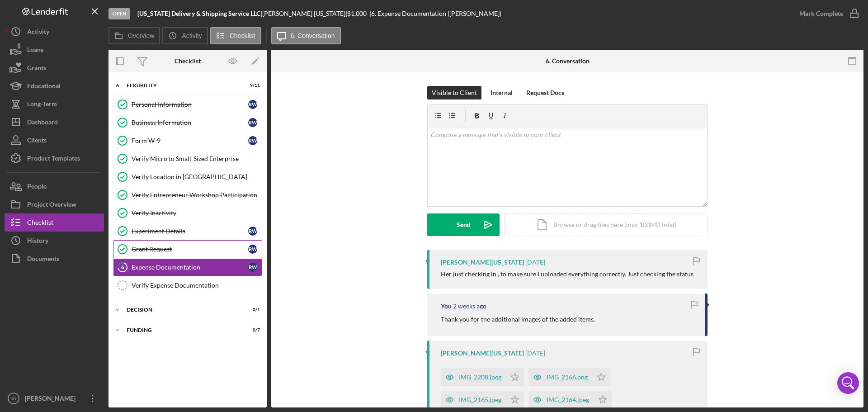 This screenshot has width=868, height=412. Describe the element at coordinates (54, 158) in the screenshot. I see `button: Product Templates` at that location.